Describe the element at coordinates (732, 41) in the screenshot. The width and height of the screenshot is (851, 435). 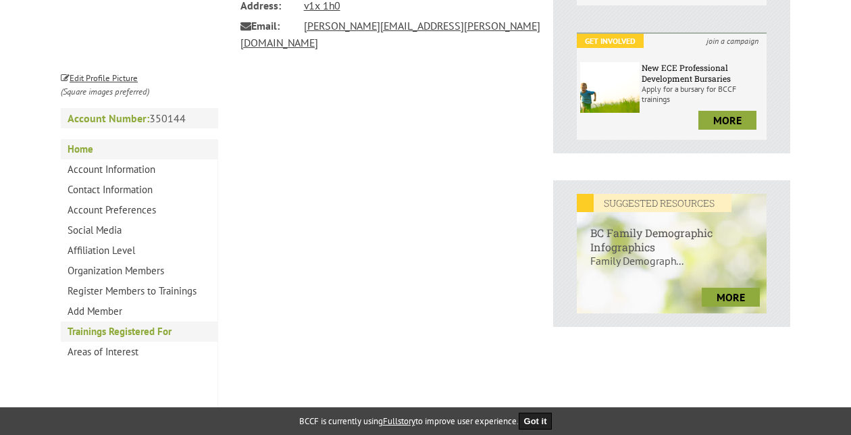
I see `i: join a campaign` at that location.